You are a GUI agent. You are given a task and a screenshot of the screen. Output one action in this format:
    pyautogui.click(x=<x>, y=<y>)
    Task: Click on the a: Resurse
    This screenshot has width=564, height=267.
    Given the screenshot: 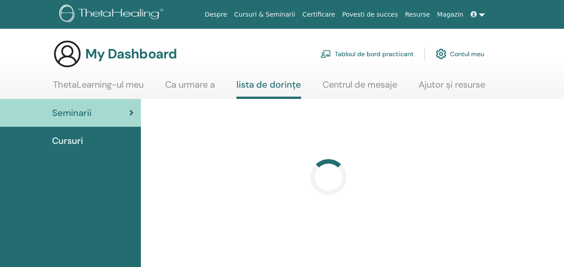 What is the action you would take?
    pyautogui.click(x=418, y=14)
    